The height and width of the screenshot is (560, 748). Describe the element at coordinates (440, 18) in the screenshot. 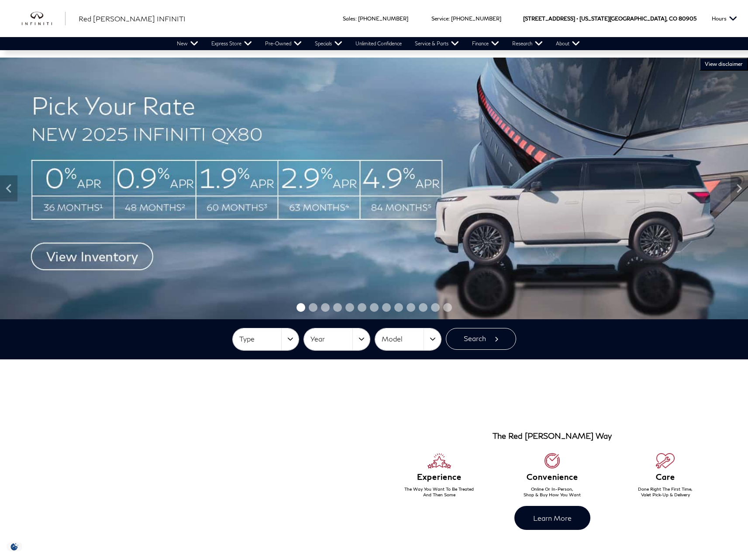

I see `span: Service` at that location.